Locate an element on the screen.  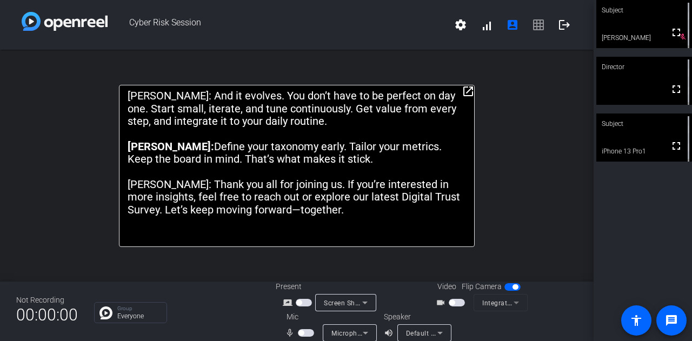
mat-icon: volume_up is located at coordinates (391, 333).